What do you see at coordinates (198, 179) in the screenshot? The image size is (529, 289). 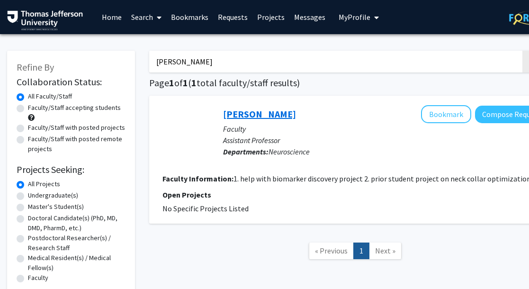 I see `b: Faculty Information:` at bounding box center [198, 179].